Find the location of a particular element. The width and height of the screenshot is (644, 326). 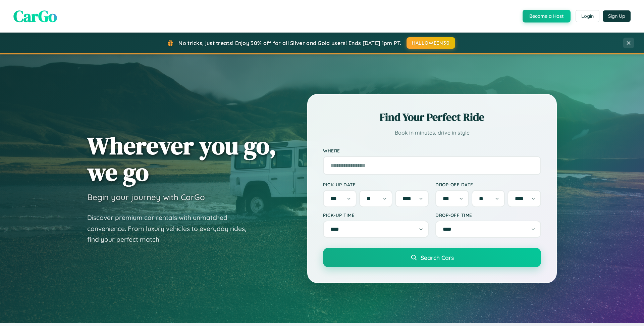

button: Login is located at coordinates (588, 16).